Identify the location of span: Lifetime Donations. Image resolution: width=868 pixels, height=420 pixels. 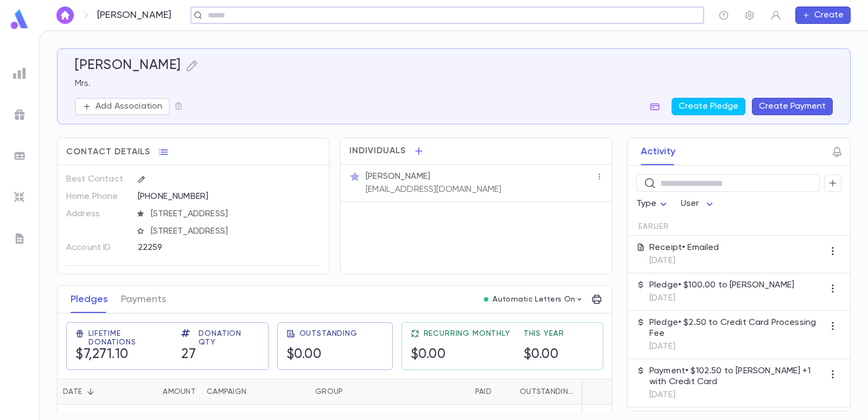
(128, 337).